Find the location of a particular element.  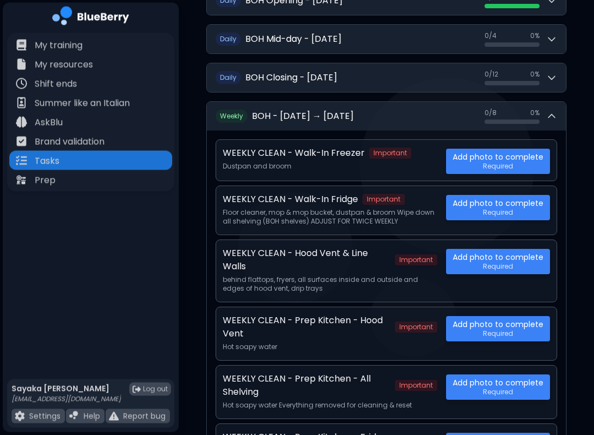

p: AskBlu is located at coordinates (48, 123).